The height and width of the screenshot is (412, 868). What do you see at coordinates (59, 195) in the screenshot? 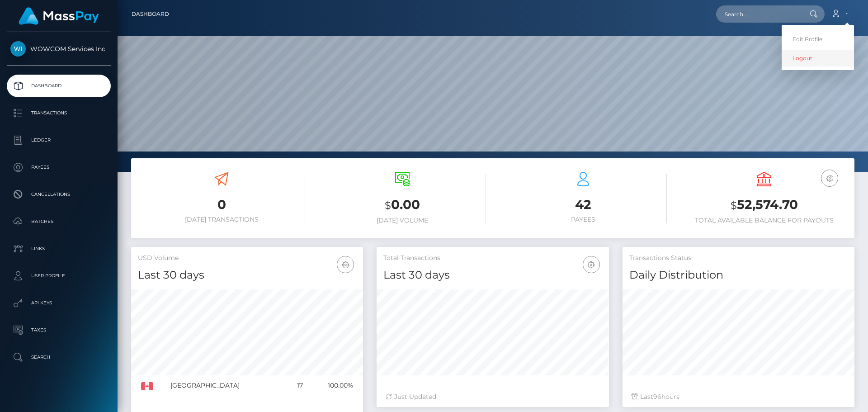
I see `a: Cancellations` at bounding box center [59, 195].